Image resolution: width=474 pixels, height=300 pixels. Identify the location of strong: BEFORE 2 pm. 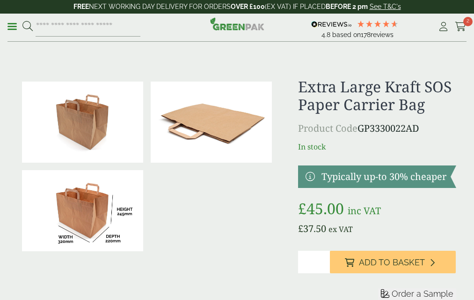
(347, 7).